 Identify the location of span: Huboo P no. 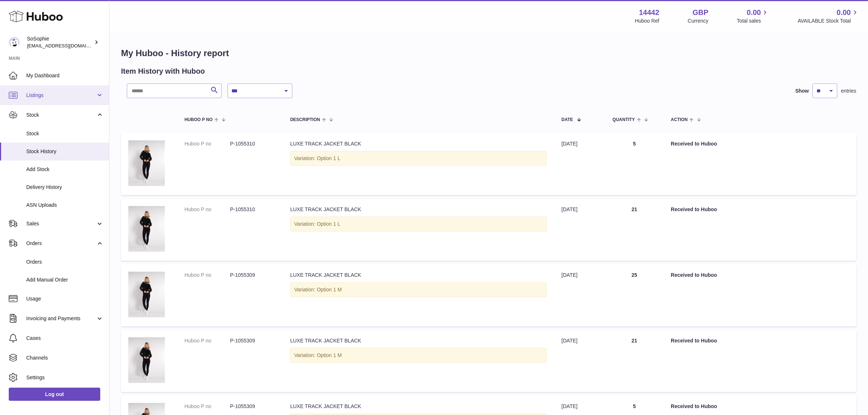
(198, 119).